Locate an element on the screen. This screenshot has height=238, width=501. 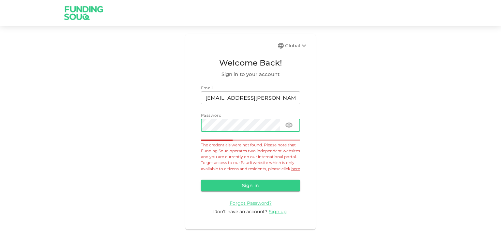
span: Sign up is located at coordinates (278, 212).